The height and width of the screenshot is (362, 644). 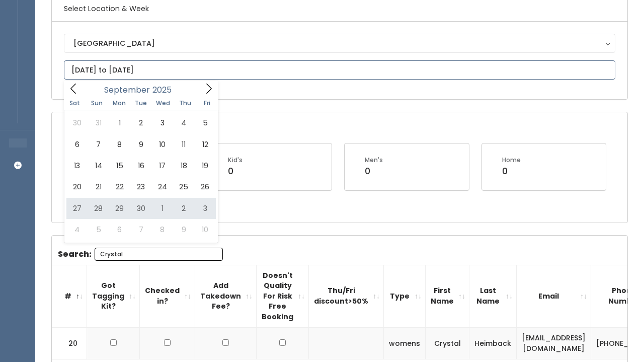 I want to click on input: Year, so click(x=165, y=90).